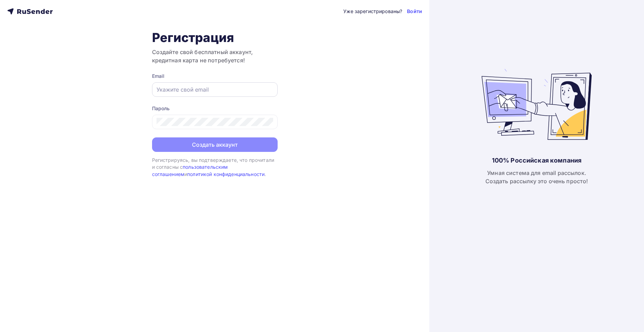 This screenshot has width=644, height=332. I want to click on a: политикой конфиденциальности, so click(226, 173).